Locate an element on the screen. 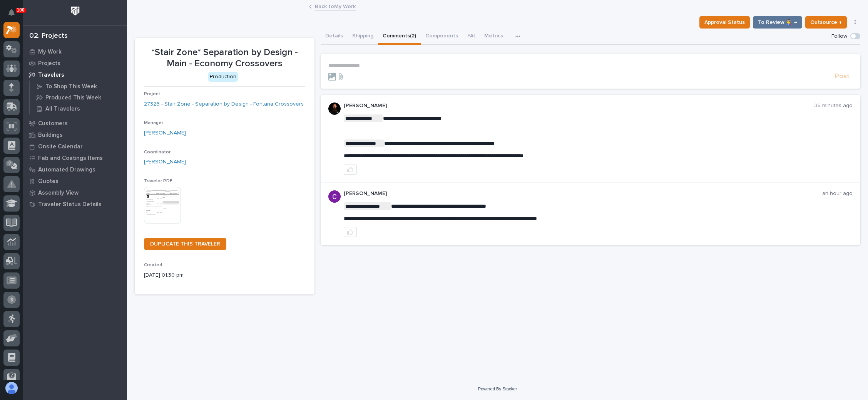 Image resolution: width=868 pixels, height=400 pixels. a: Automated Drawings is located at coordinates (75, 169).